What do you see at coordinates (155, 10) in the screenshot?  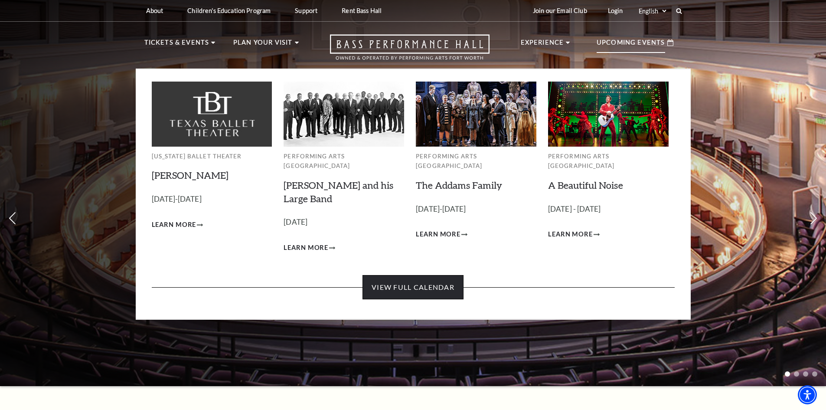 I see `p: About` at bounding box center [155, 10].